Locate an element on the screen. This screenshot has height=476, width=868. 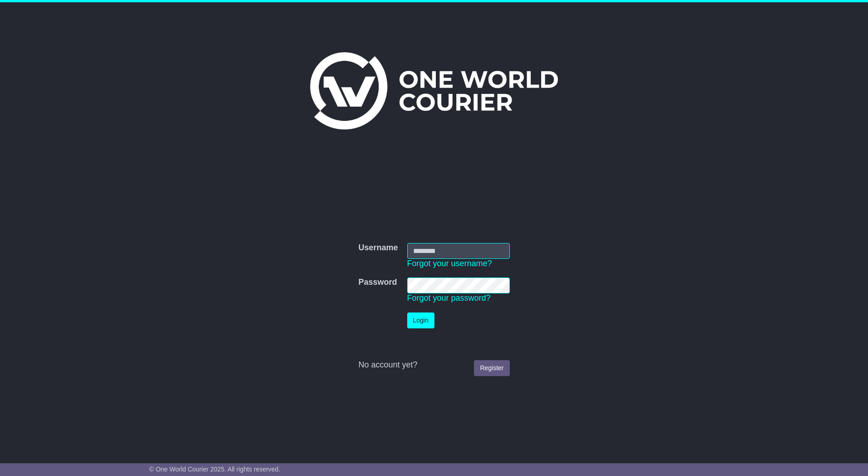
img: One World is located at coordinates (434, 91).